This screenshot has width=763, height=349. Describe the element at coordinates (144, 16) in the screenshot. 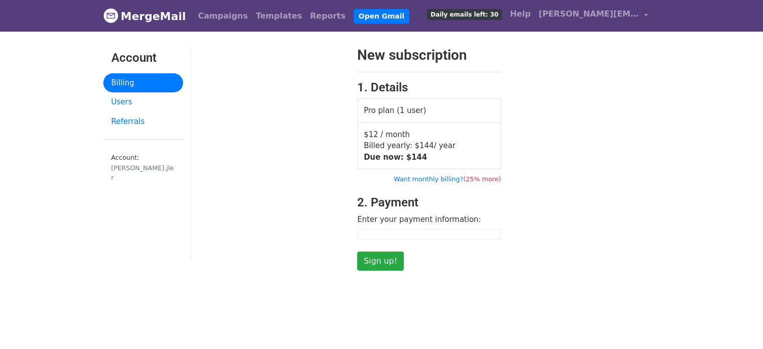

I see `a: MergeMail` at that location.